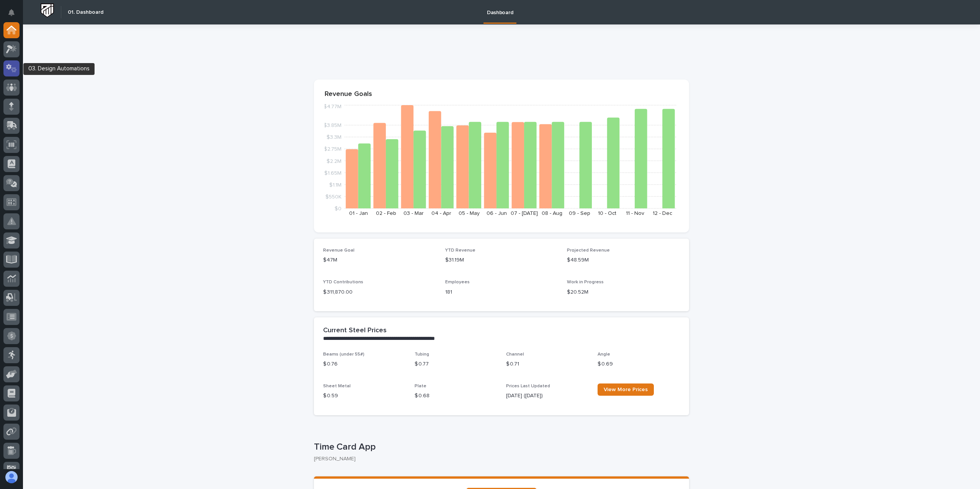 The width and height of the screenshot is (980, 489). What do you see at coordinates (386, 213) in the screenshot?
I see `text: 02 - Feb` at bounding box center [386, 213].